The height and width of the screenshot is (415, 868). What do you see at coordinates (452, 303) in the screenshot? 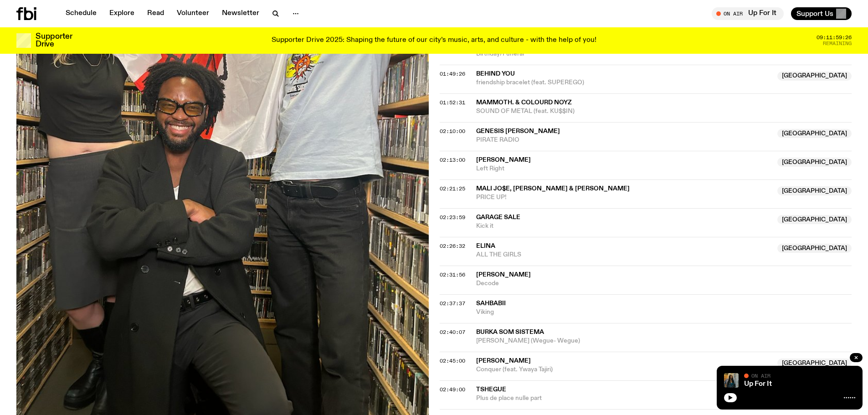
I see `span: 02:37:37` at bounding box center [452, 303].